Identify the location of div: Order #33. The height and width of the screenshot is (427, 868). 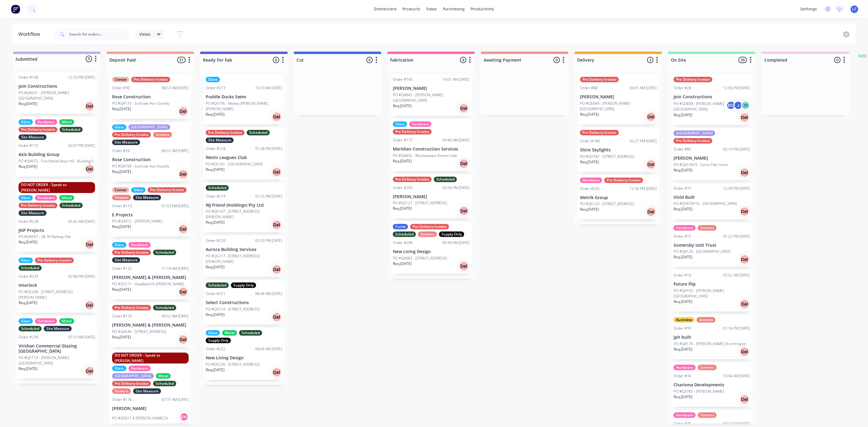
(682, 329).